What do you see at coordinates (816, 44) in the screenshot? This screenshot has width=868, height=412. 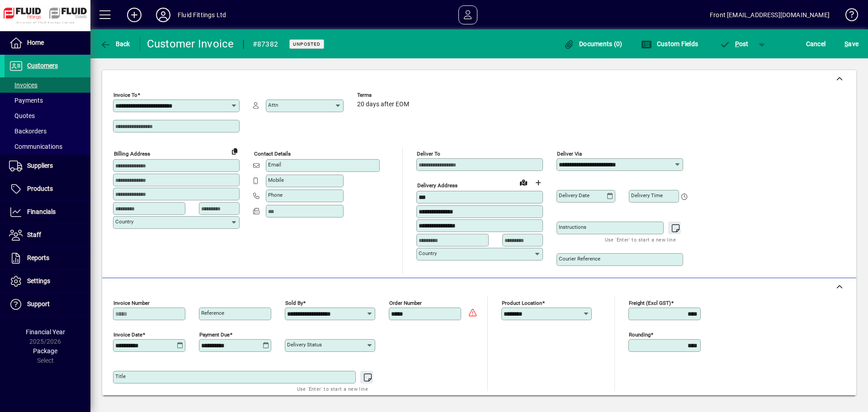 I see `span: Cancel` at bounding box center [816, 44].